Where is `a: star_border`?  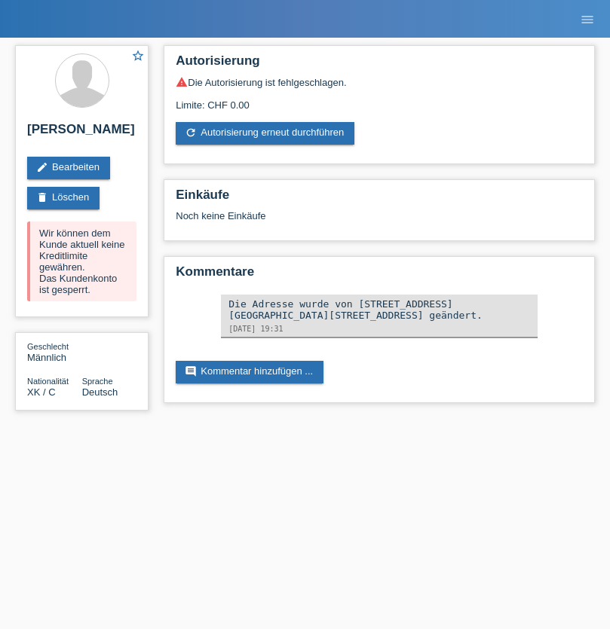 a: star_border is located at coordinates (138, 57).